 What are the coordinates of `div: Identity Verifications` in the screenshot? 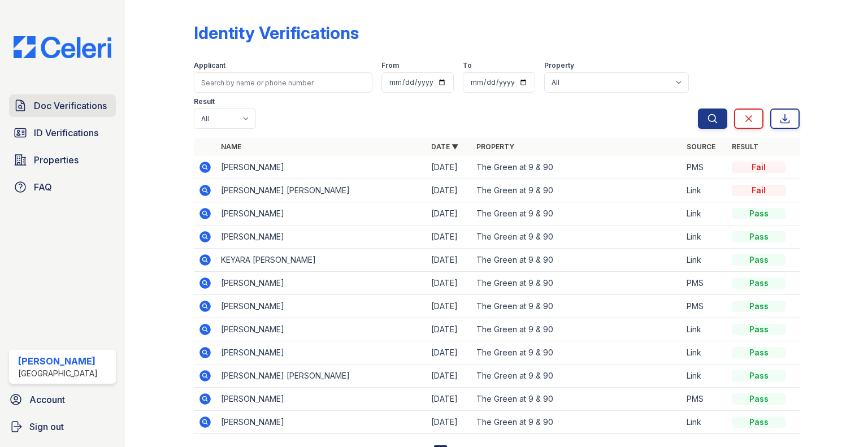 It's located at (276, 33).